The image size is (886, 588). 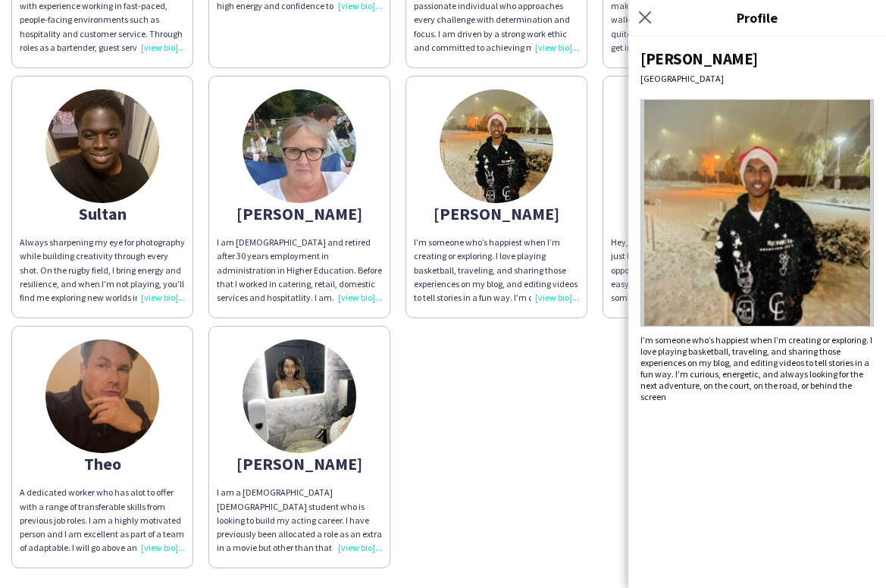 I want to click on img: thumb-68c9749690723.jpeg, so click(x=300, y=396).